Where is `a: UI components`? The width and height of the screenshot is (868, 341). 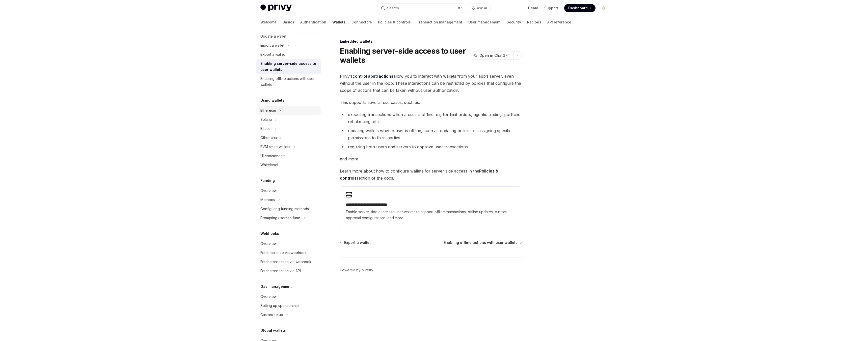
a: UI components is located at coordinates (288, 156).